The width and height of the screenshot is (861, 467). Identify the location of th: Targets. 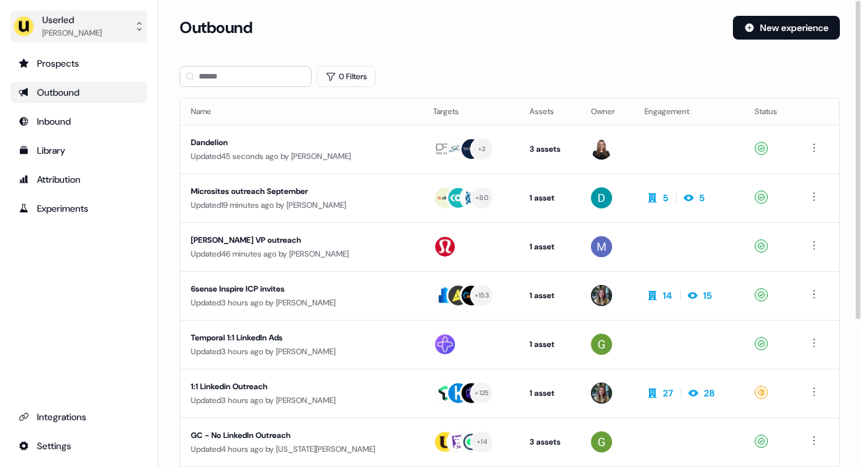
(471, 112).